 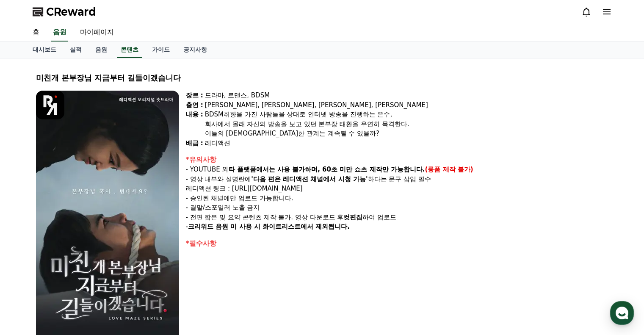 What do you see at coordinates (194, 96) in the screenshot?
I see `div: 장르 :` at bounding box center [194, 96].